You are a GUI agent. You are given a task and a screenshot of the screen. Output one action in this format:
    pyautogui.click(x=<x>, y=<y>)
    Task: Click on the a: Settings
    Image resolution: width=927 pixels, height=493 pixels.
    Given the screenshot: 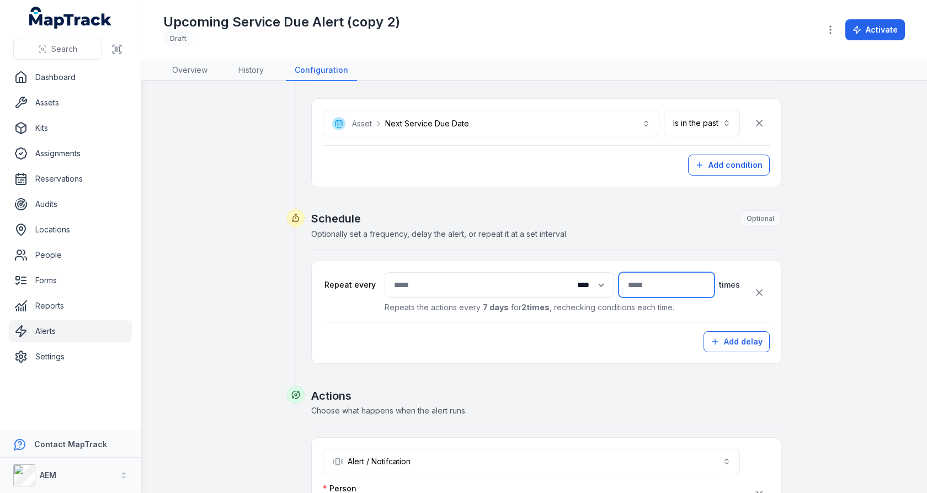 What is the action you would take?
    pyautogui.click(x=70, y=356)
    